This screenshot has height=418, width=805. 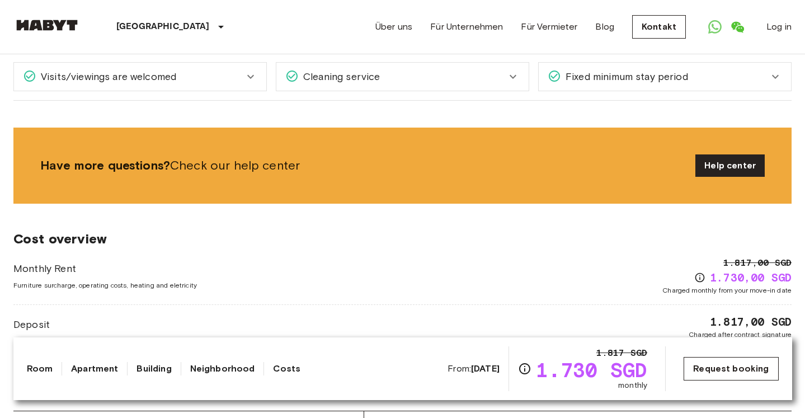 I want to click on a: Log in, so click(x=778, y=27).